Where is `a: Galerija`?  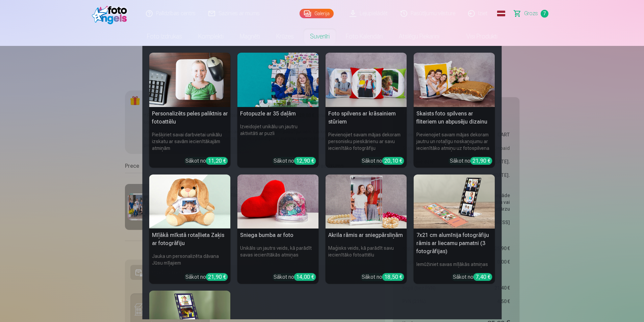 a: Galerija is located at coordinates (316, 14).